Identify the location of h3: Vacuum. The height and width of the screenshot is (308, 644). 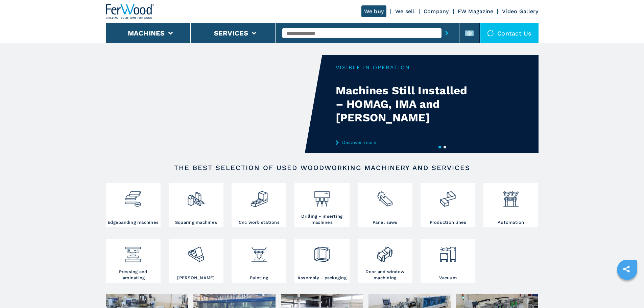
(448, 278).